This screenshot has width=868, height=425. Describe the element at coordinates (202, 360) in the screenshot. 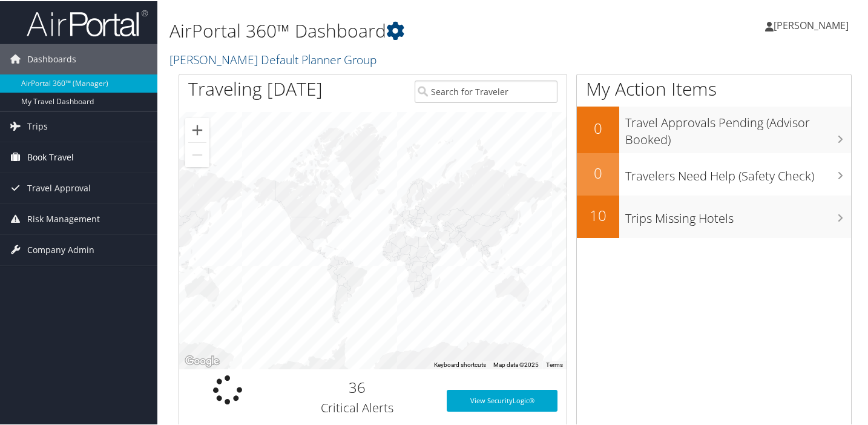

I see `a: Open this area in Google Maps (opens a new window)` at that location.